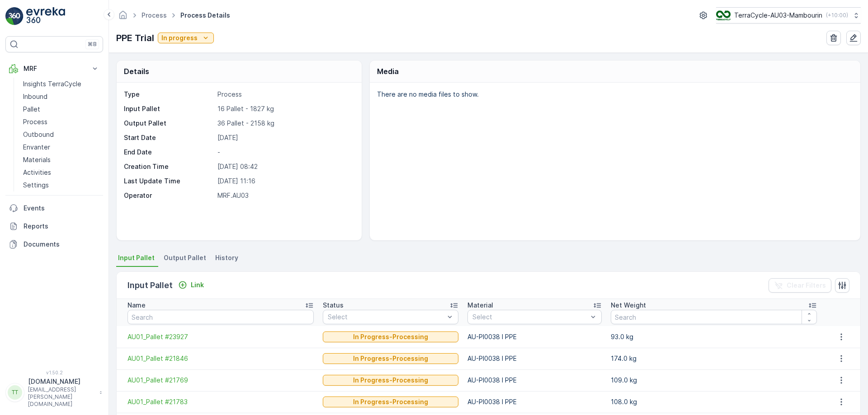 The width and height of the screenshot is (868, 415). What do you see at coordinates (191, 285) in the screenshot?
I see `button: Link` at bounding box center [191, 285].